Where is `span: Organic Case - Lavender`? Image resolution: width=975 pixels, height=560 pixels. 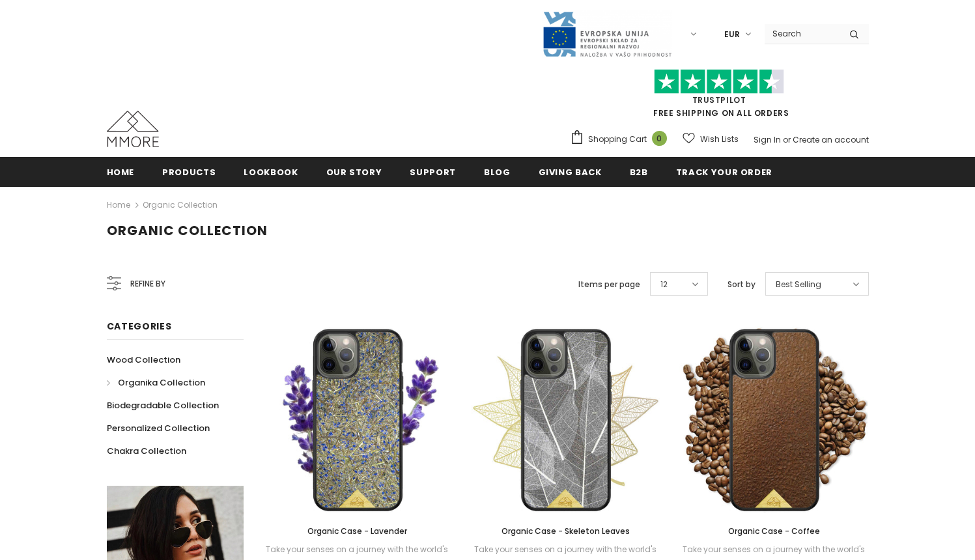
span: Organic Case - Lavender is located at coordinates (357, 531).